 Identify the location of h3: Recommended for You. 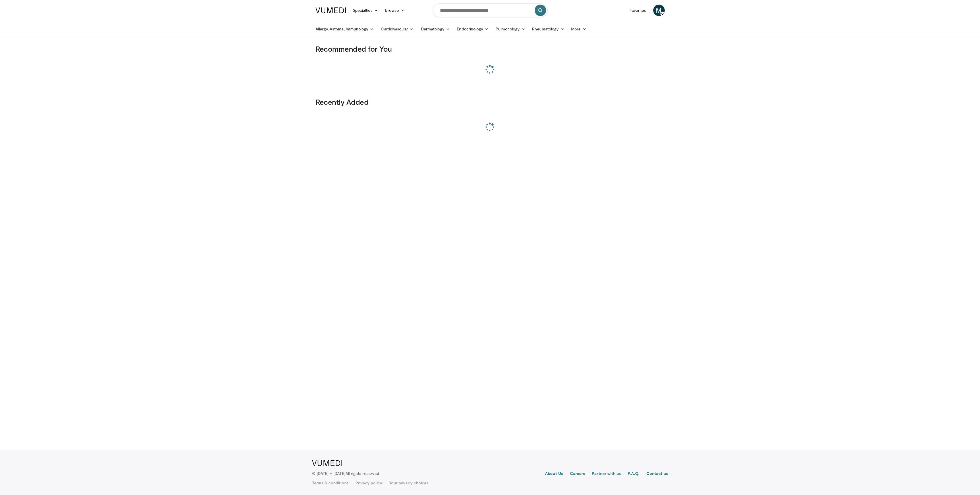
(490, 49).